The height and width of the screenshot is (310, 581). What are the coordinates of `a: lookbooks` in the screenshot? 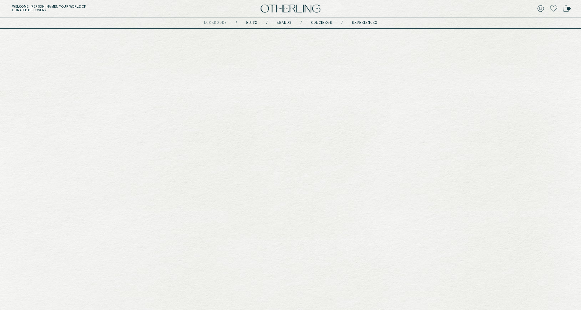 It's located at (215, 23).